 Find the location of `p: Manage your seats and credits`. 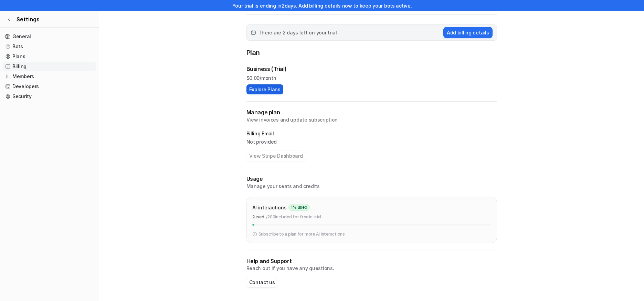

p: Manage your seats and credits is located at coordinates (372, 186).